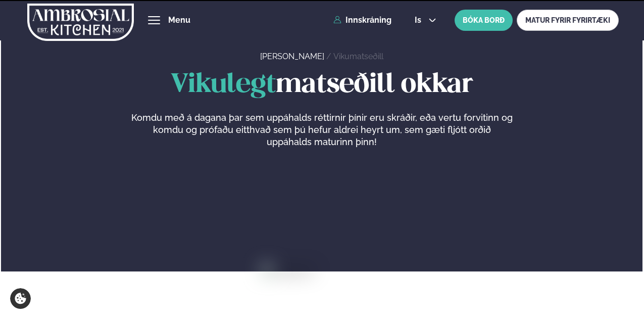 The height and width of the screenshot is (319, 644). Describe the element at coordinates (20, 298) in the screenshot. I see `a: Cookie settings` at that location.